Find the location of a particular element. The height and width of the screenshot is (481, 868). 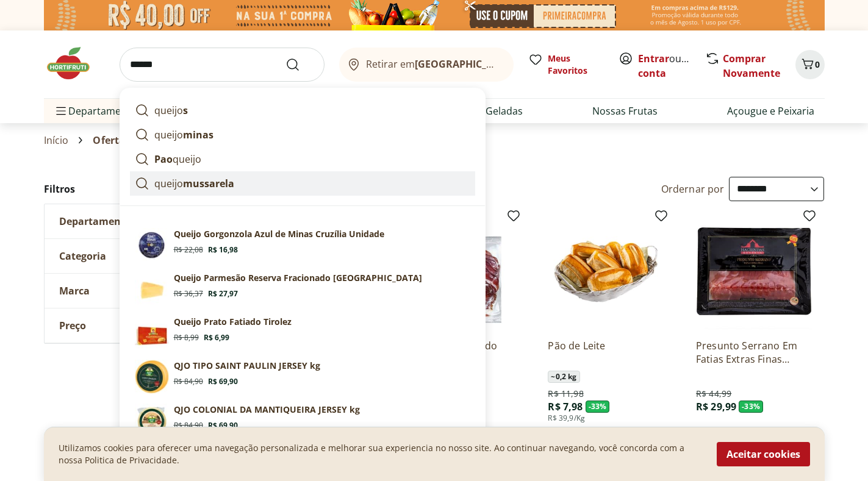

a: Pão de Leite is located at coordinates (606, 352).